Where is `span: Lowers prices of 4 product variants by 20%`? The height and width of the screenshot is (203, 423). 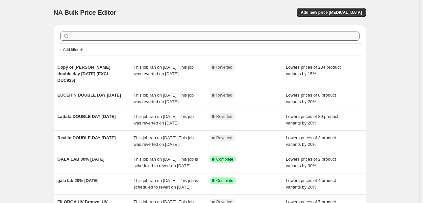 span: Lowers prices of 4 product variants by 20% is located at coordinates (310, 184).